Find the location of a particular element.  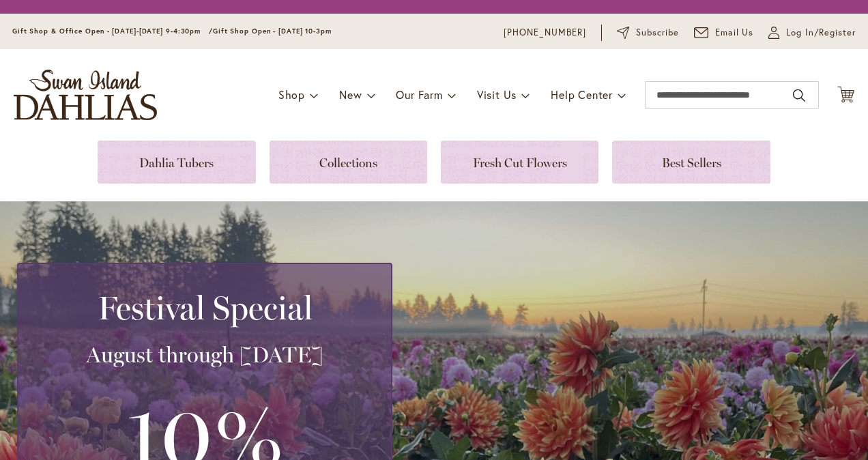

a: Email Us is located at coordinates (724, 33).